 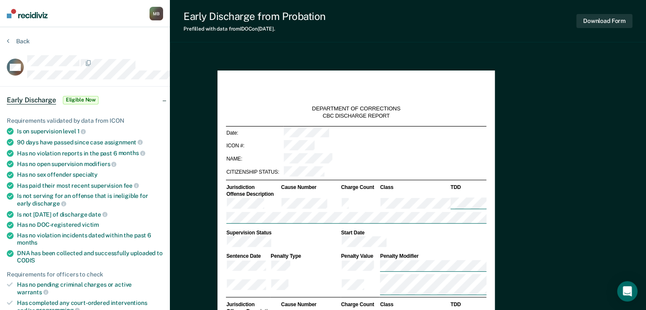 I want to click on span: modifiers, so click(x=100, y=164).